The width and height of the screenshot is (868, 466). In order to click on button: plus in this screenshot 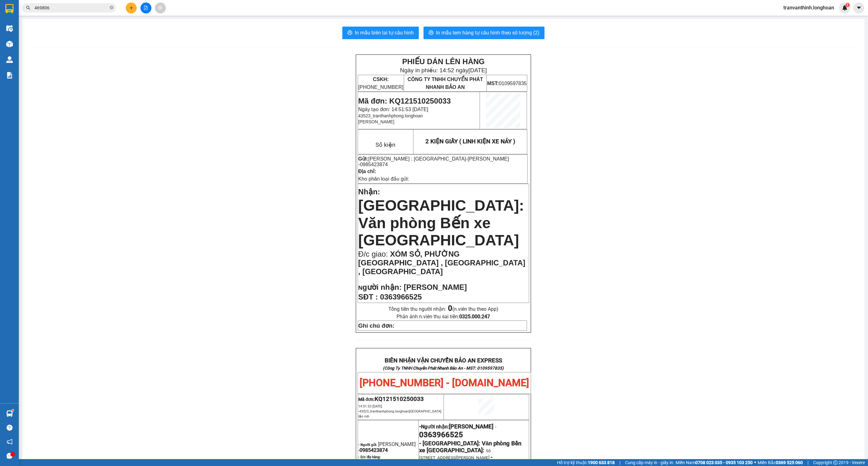, I will do `click(131, 8)`.